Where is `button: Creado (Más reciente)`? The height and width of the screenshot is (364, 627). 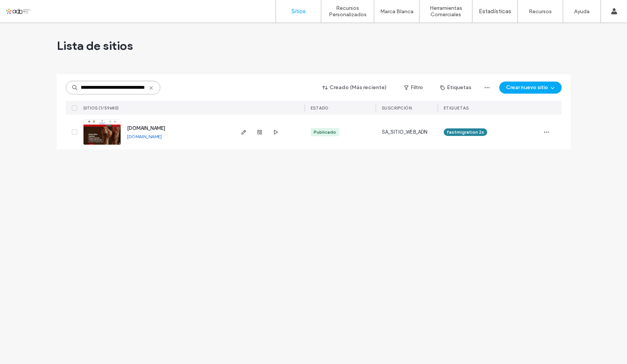
button: Creado (Más reciente) is located at coordinates (354, 88).